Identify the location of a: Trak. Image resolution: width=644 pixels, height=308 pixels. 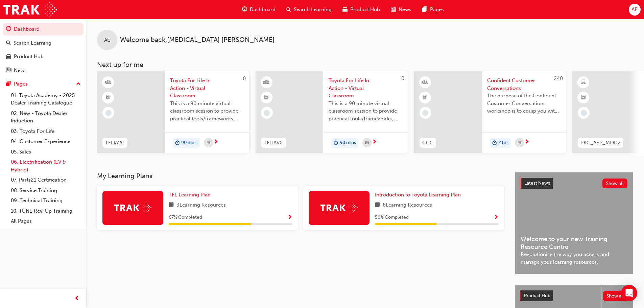
(30, 10).